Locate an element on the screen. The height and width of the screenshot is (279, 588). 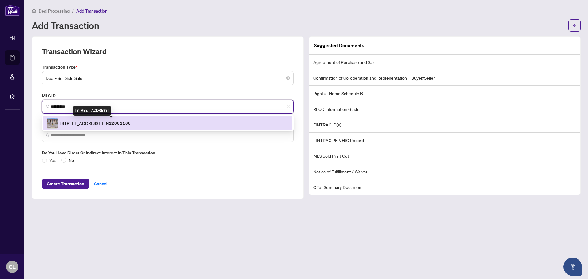
img: logo is located at coordinates (12, 10).